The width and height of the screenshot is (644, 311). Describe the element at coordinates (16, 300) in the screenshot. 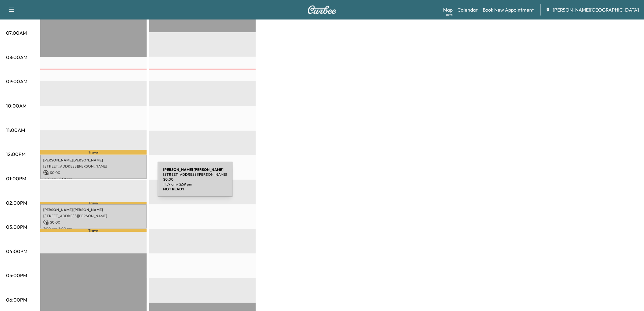

I see `p: 06:00PM` at that location.